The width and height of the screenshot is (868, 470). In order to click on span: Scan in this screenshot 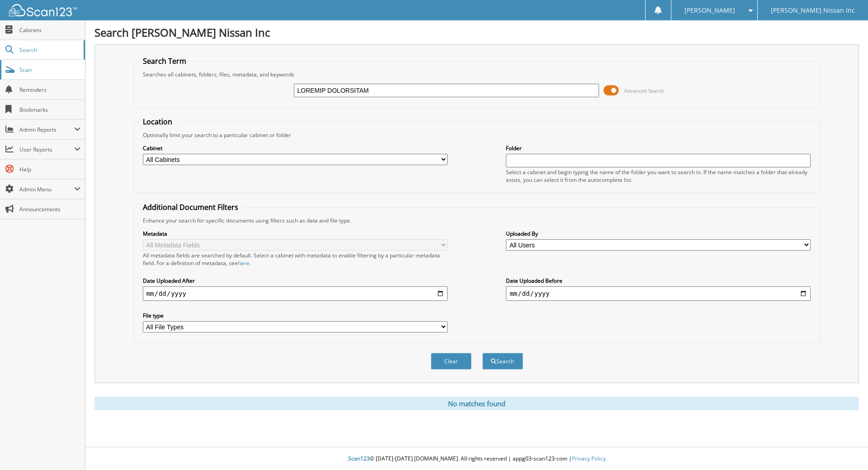, I will do `click(50, 70)`.